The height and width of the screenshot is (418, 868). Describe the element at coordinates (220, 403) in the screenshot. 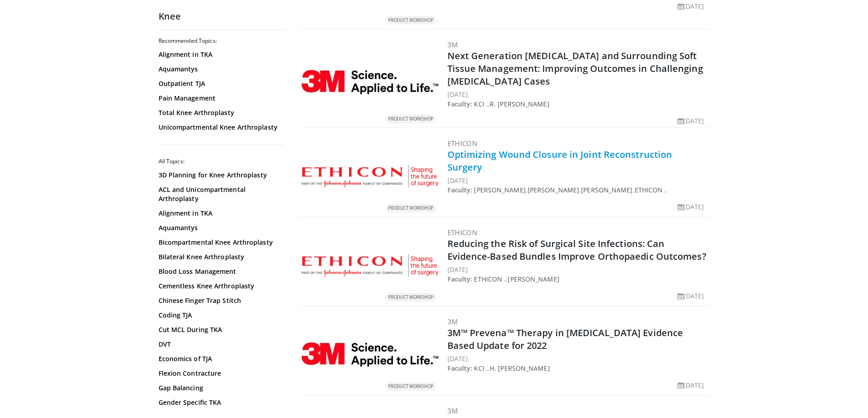

I see `a: Gender Specific TKA` at that location.